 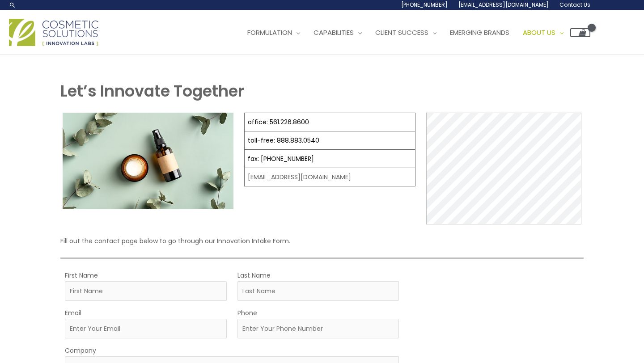 What do you see at coordinates (146, 329) in the screenshot?
I see `input: Enter Your Email` at bounding box center [146, 329].